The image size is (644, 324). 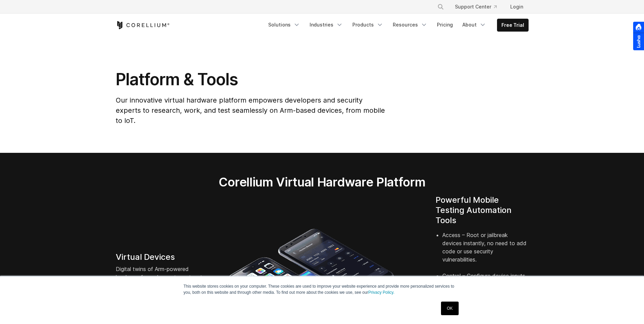 I want to click on li: Access – Root or jailbreak devices instantly, no need to add code or use security vulnerabilities., so click(x=485, y=252).